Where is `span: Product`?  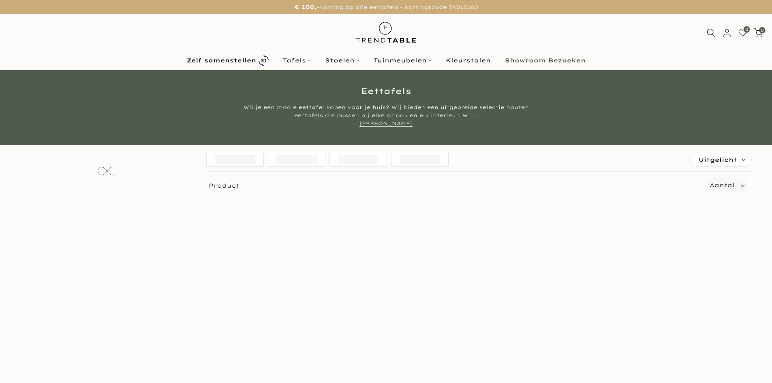
span: Product is located at coordinates (453, 186).